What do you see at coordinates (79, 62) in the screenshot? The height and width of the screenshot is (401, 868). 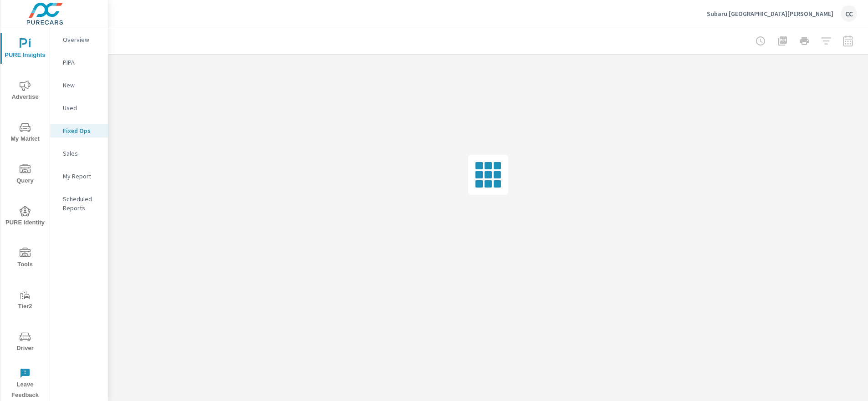 I see `div: PIPA` at bounding box center [79, 62].